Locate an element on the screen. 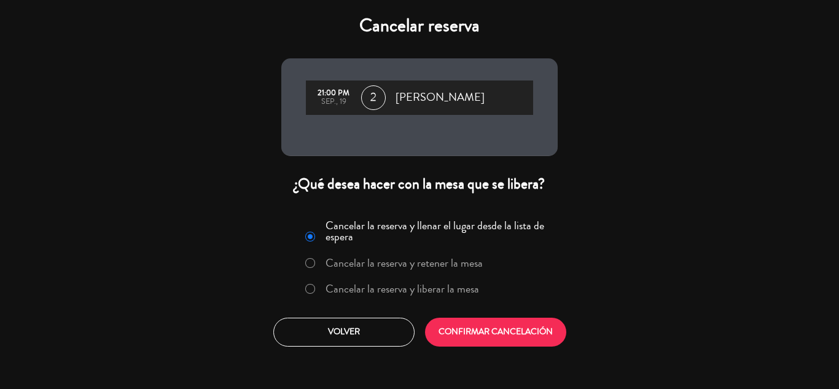 The image size is (839, 389). div: ¿Qué desea hacer con la mesa que se libera? is located at coordinates (420, 184).